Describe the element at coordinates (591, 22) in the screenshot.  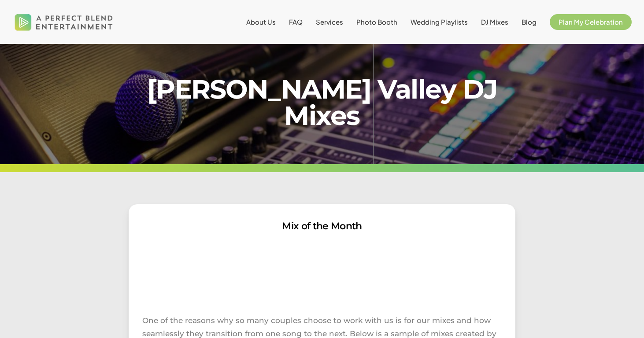
I see `span: Plan My Celebration` at that location.